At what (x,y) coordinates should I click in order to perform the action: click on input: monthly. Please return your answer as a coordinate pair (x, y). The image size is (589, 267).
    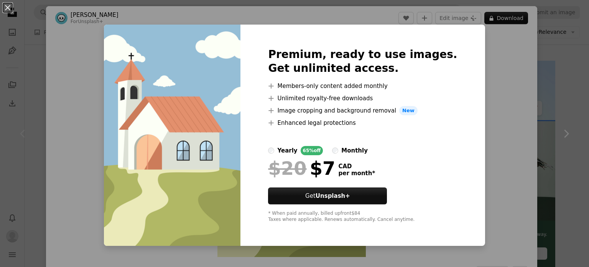
    Looking at the image, I should click on (335, 150).